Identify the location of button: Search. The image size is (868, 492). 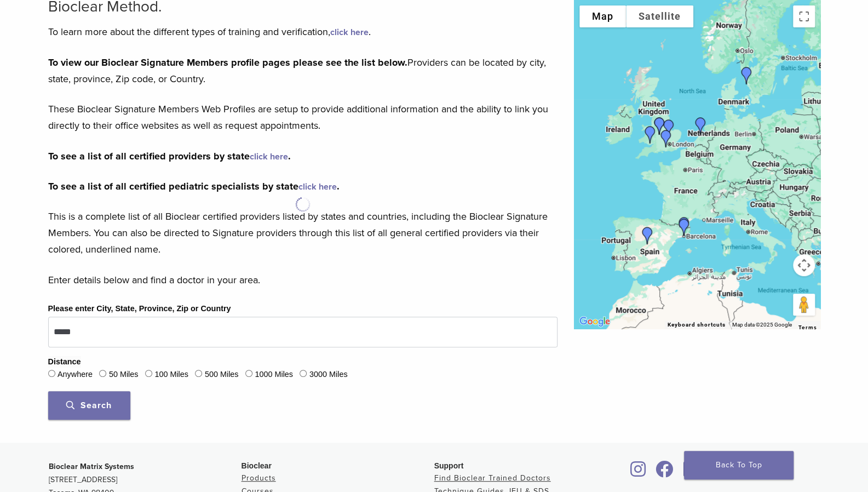
(89, 406).